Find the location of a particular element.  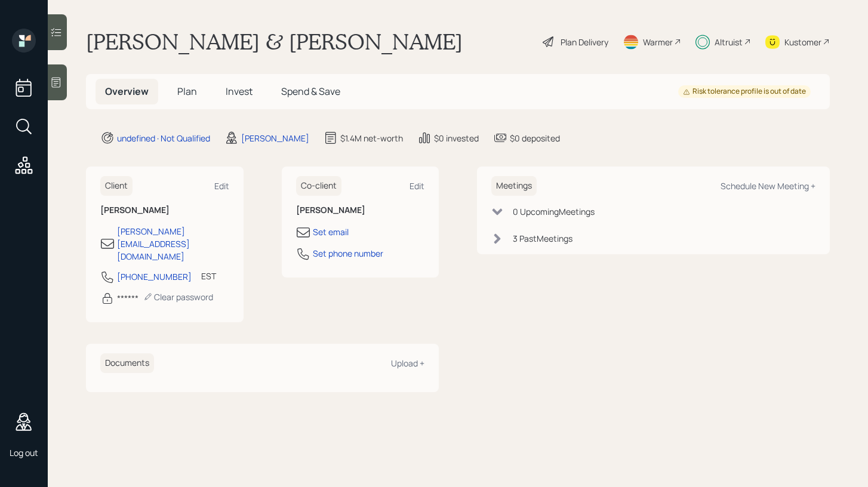

div: $1.4M net-worth is located at coordinates (372, 138).